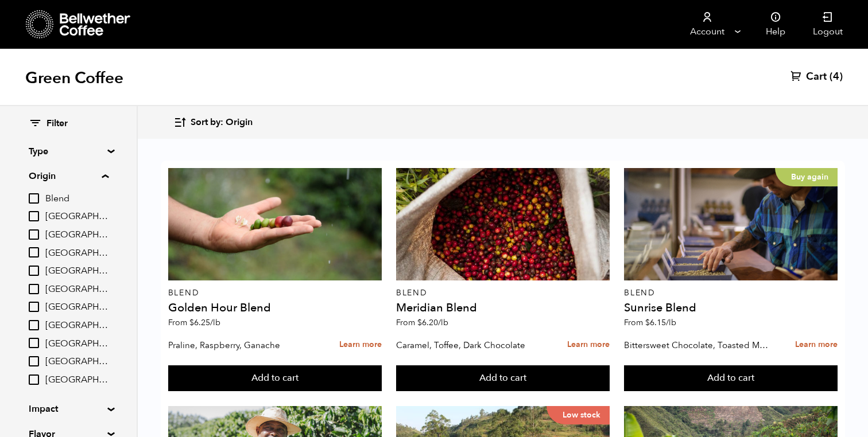 This screenshot has height=437, width=868. What do you see at coordinates (578, 415) in the screenshot?
I see `p: Low stock` at bounding box center [578, 415].